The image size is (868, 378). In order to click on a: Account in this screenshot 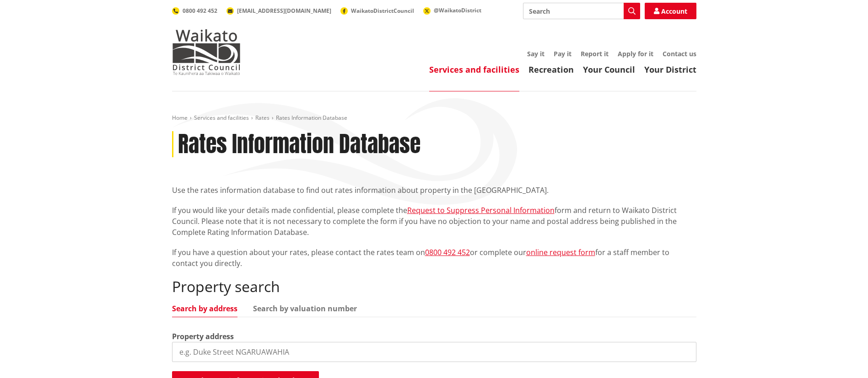, I will do `click(670, 11)`.